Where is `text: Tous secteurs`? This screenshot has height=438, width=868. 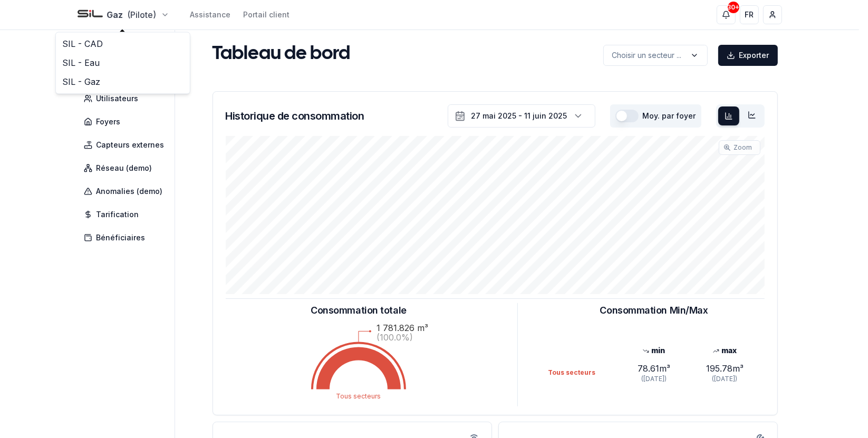
text: Tous secteurs is located at coordinates (359, 397).